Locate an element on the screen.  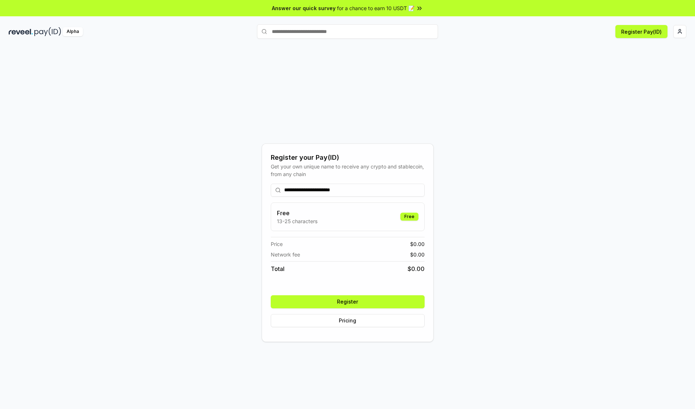
button: Register is located at coordinates (348, 302).